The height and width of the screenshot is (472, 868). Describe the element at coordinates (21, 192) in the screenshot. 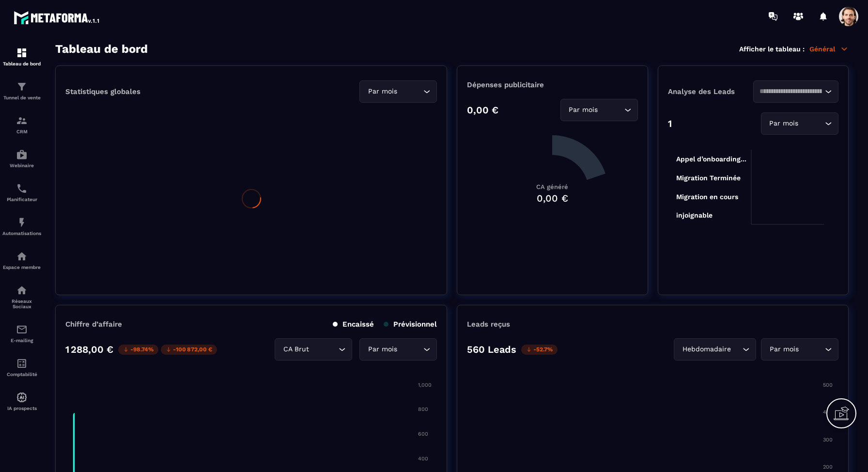

I see `a: schedulerschedulerPlanificateur` at that location.